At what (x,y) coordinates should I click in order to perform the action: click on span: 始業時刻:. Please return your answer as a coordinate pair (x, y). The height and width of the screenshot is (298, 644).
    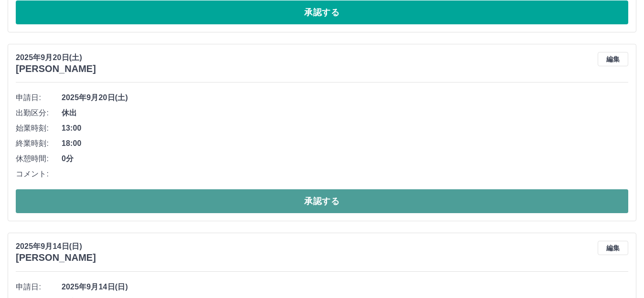
    Looking at the image, I should click on (38, 128).